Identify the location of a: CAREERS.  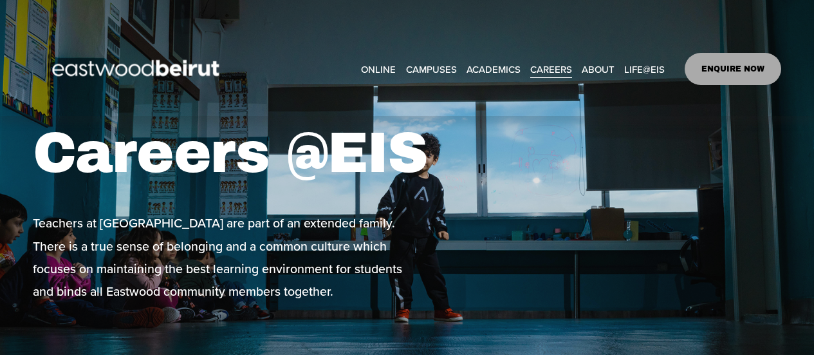
(551, 69).